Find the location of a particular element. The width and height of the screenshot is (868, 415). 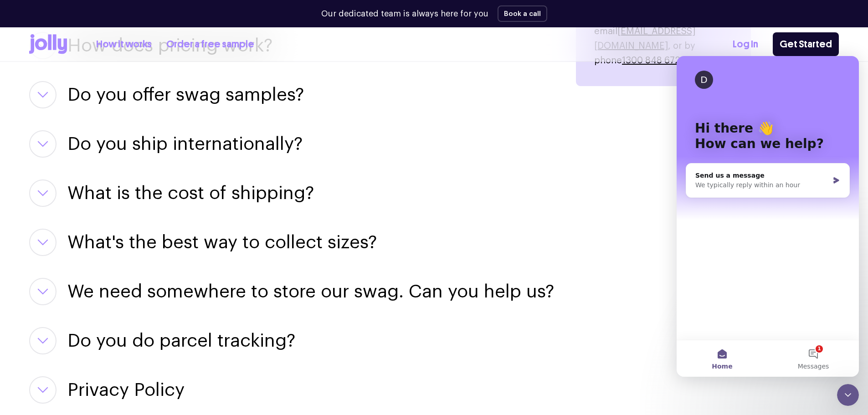

p: How can we help? is located at coordinates (91, 88).